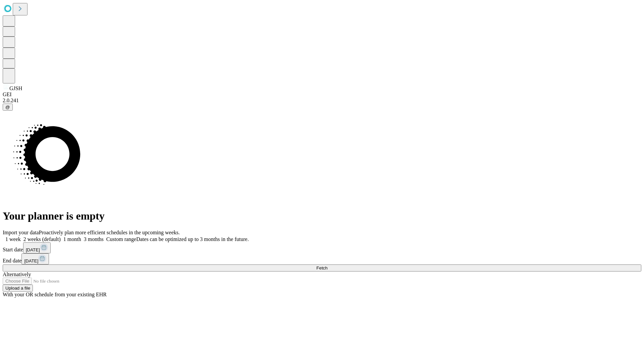 The image size is (644, 362). I want to click on span: Dates can be optimized up to 3 months in the future., so click(192, 239).